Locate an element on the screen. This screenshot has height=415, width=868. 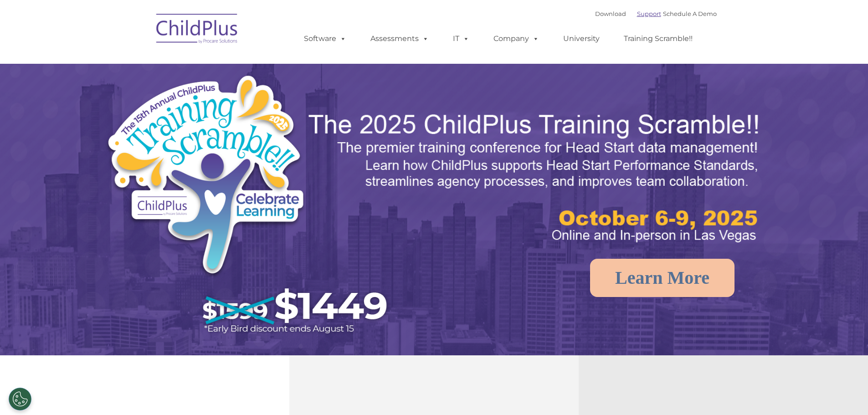
a: Learn More is located at coordinates (662, 278).